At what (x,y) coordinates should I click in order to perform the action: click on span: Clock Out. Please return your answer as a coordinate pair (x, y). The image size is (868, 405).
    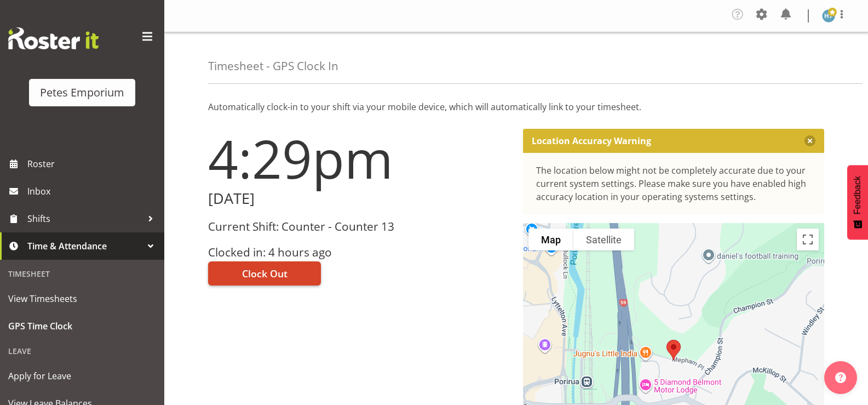
    Looking at the image, I should click on (265, 273).